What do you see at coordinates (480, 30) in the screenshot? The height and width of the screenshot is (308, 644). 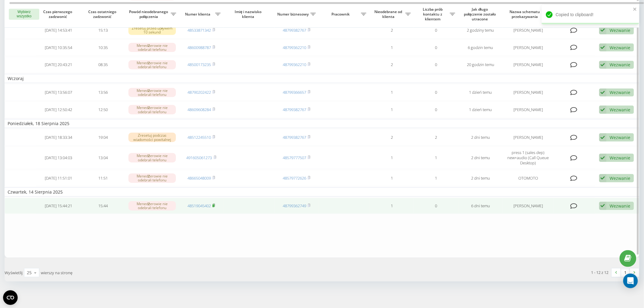 I see `td: 2 godziny temu` at bounding box center [480, 30].